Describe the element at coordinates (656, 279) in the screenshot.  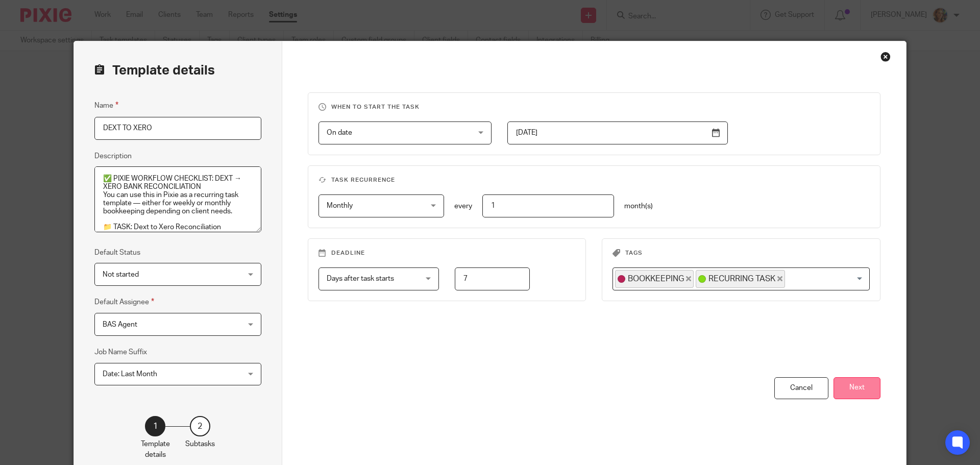
I see `span: BOOKKEEPING` at that location.